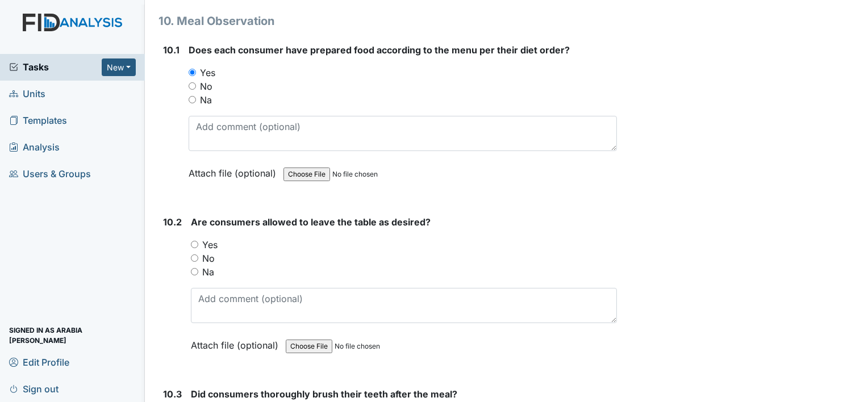 This screenshot has width=868, height=402. What do you see at coordinates (38, 120) in the screenshot?
I see `span: Templates` at bounding box center [38, 120].